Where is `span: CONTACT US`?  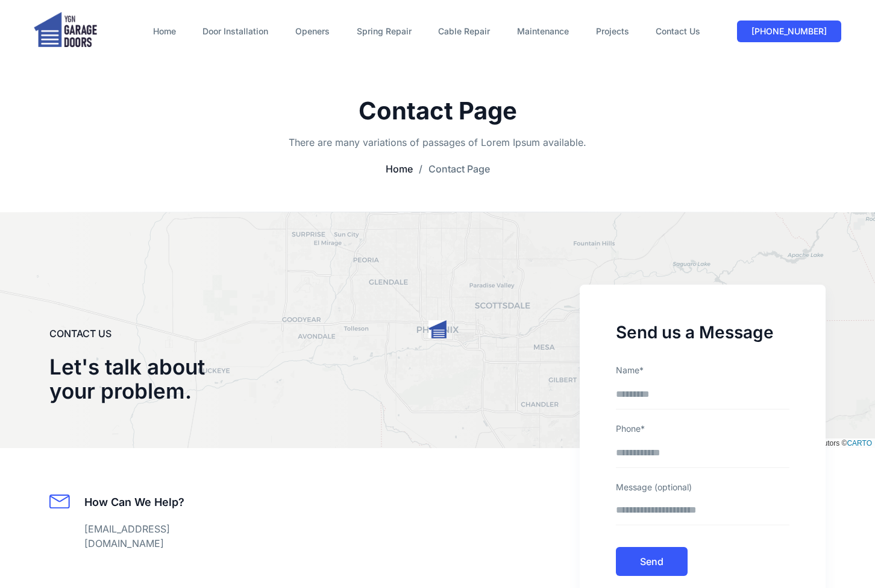 span: CONTACT US is located at coordinates (305, 333).